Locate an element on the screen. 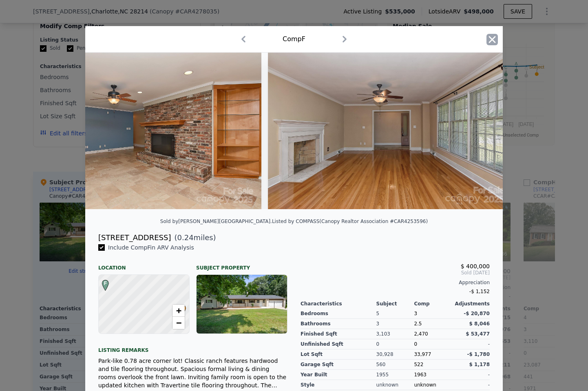  div: Appreciation is located at coordinates (395, 282).